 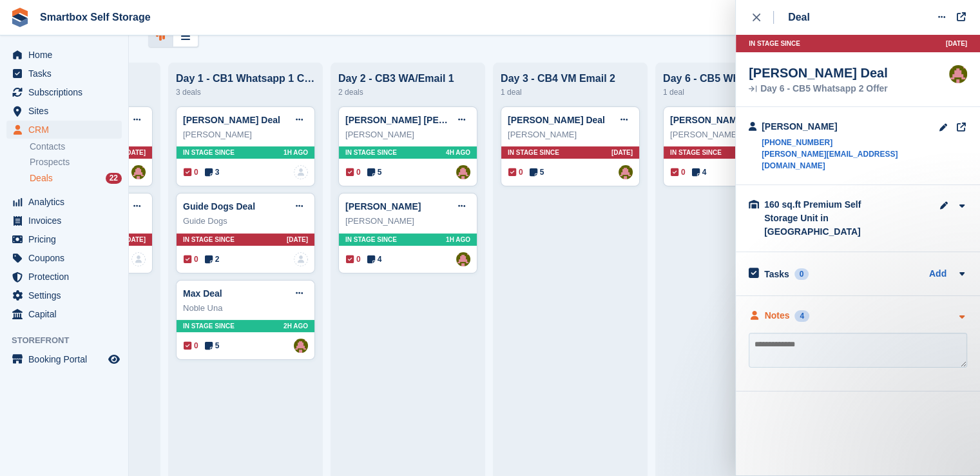 I want to click on span: 2, so click(x=212, y=259).